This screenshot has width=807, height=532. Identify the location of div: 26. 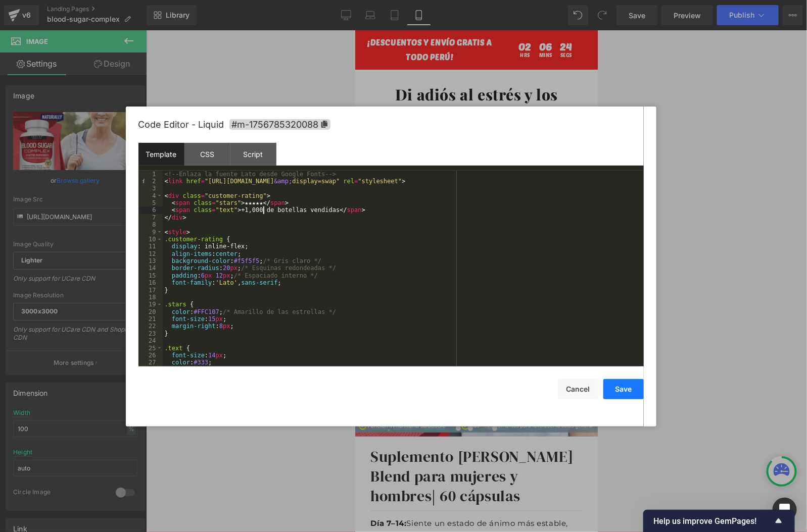
(150, 355).